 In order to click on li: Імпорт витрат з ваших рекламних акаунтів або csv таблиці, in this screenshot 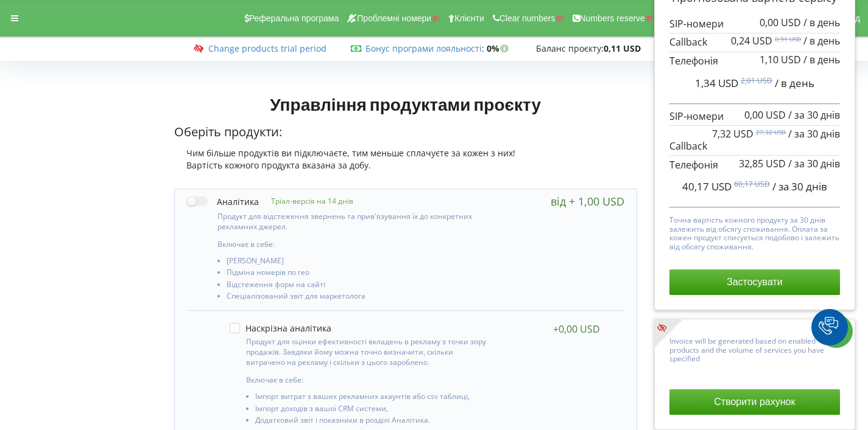, I will do `click(372, 398)`.